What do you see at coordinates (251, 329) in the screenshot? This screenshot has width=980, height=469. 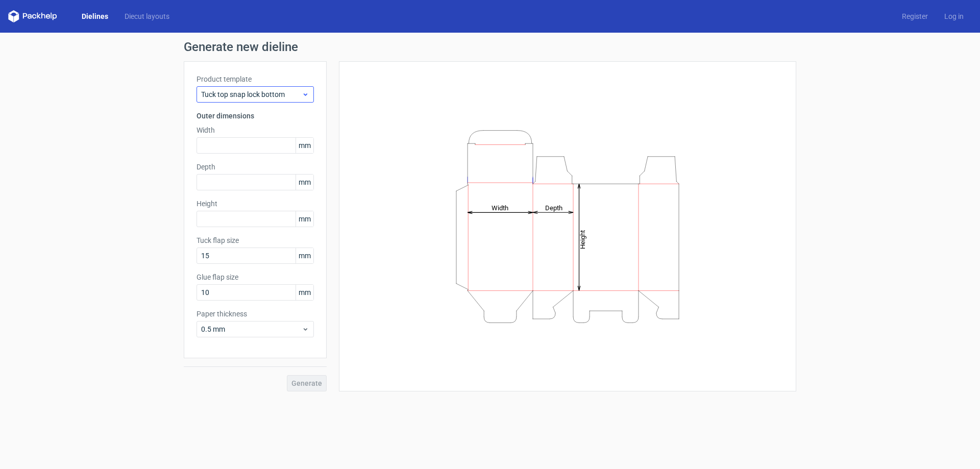 I see `span: 0.5 mm` at bounding box center [251, 329].